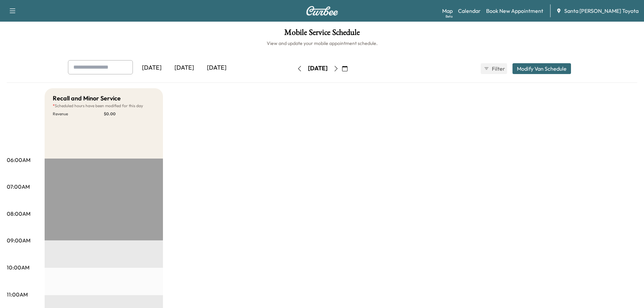  What do you see at coordinates (19, 214) in the screenshot?
I see `p: 08:00AM` at bounding box center [19, 214].